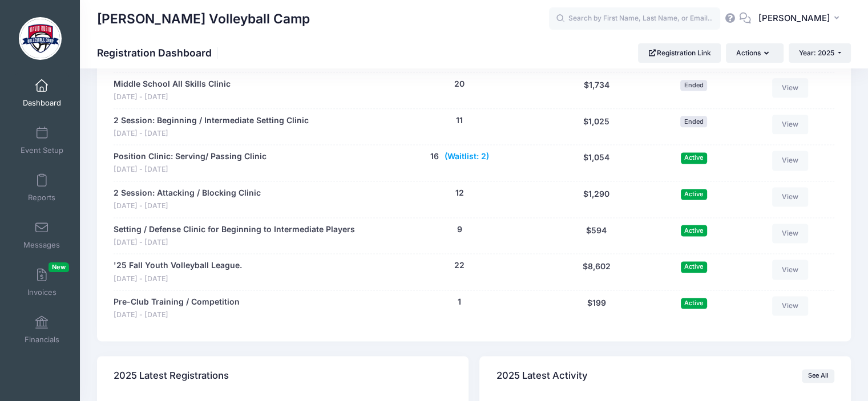 This screenshot has height=401, width=868. I want to click on button: Actions, so click(755, 53).